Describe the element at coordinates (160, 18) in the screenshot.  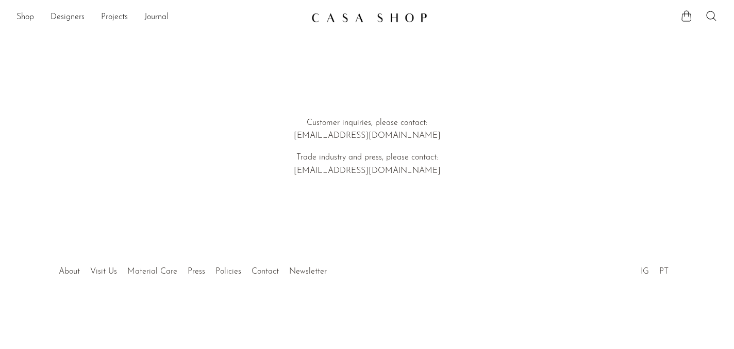
I see `ul: NEW HEADER MENU` at that location.